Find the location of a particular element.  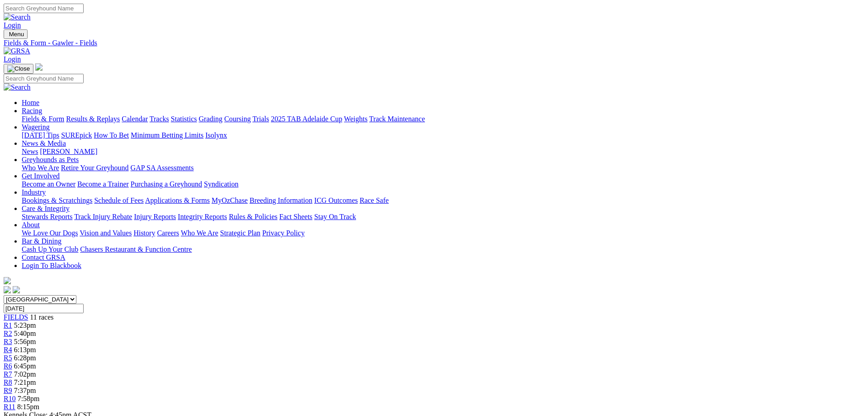

a: R2 is located at coordinates (8, 333).